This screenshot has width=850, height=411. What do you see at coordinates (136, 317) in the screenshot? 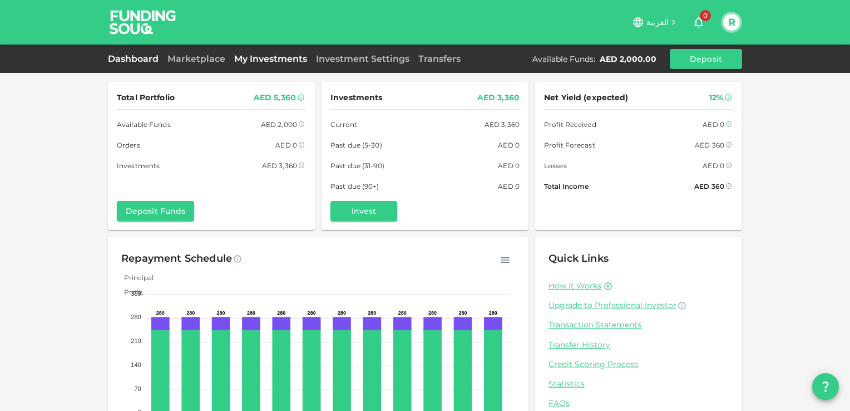
I see `tspan: 280` at bounding box center [136, 317].